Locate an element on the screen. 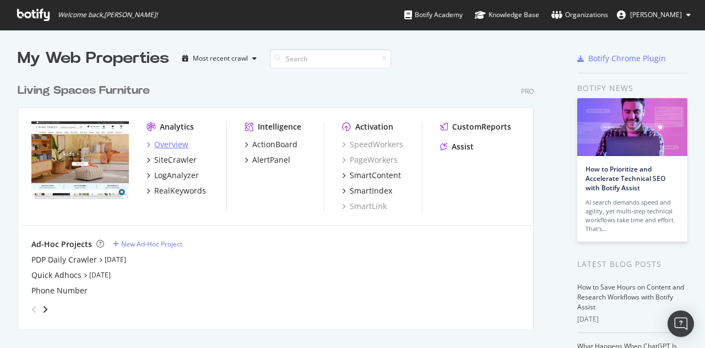 The height and width of the screenshot is (348, 705). span: Svetlana Li is located at coordinates (656, 14).